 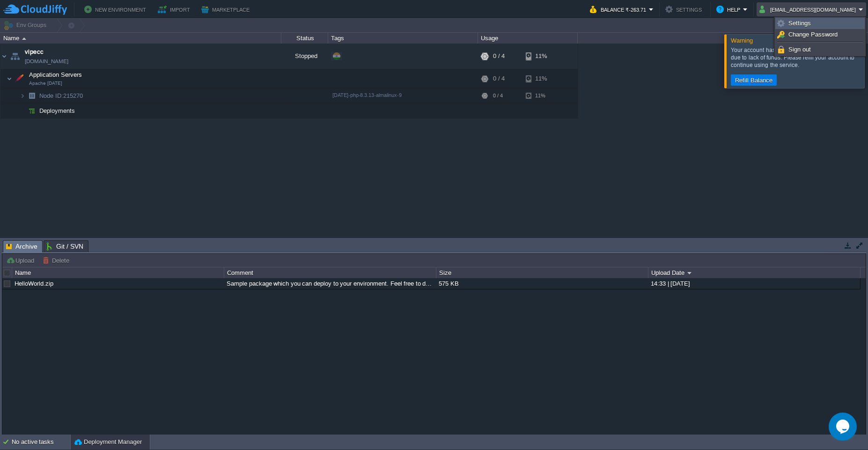 What do you see at coordinates (304, 56) in the screenshot?
I see `div: Stopped` at bounding box center [304, 56].